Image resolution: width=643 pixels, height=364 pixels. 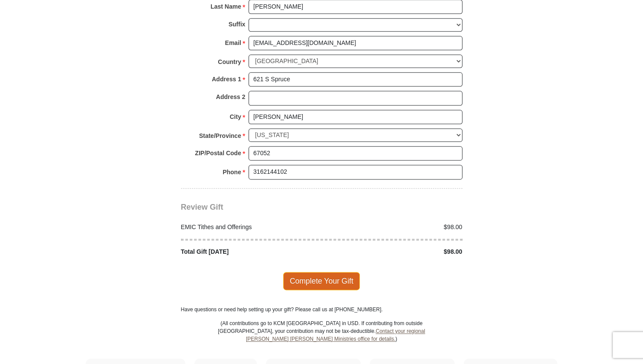 I want to click on strong: Last Name, so click(x=226, y=7).